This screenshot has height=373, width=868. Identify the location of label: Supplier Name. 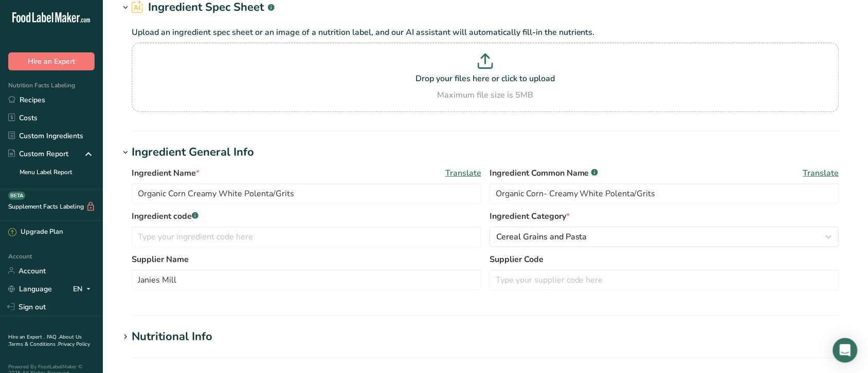
(306, 259).